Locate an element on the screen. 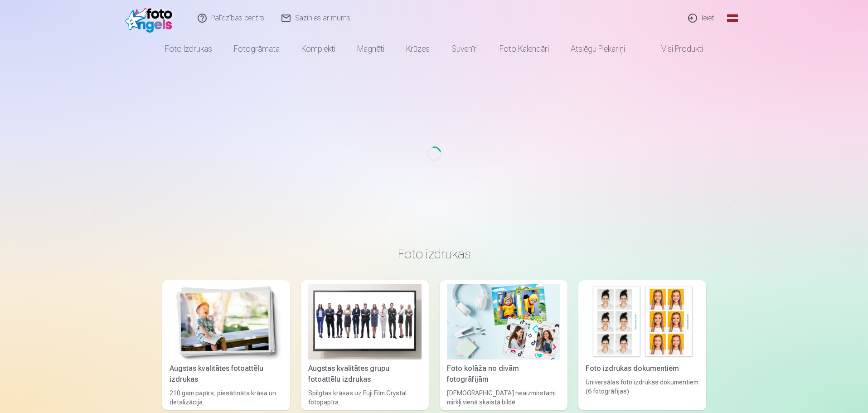  img: Foto izdrukas dokumentiem is located at coordinates (642, 322).